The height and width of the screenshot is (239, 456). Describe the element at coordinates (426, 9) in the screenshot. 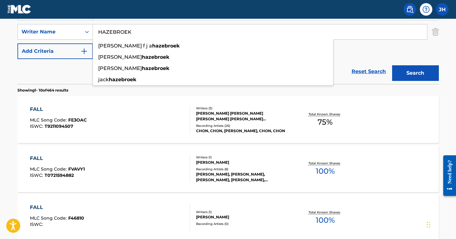

I see `img: help` at that location.